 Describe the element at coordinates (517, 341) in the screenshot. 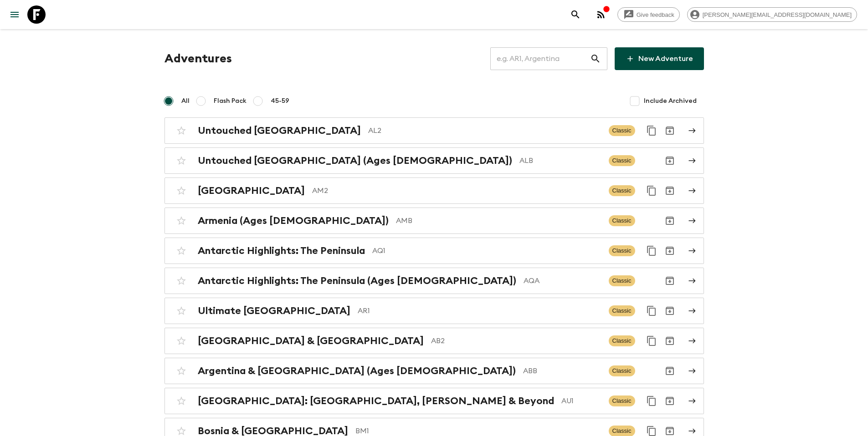

I see `p: AB2` at that location.